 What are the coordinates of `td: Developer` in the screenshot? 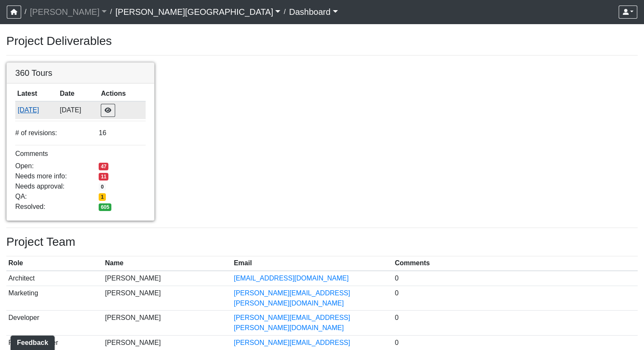 It's located at (55, 323).